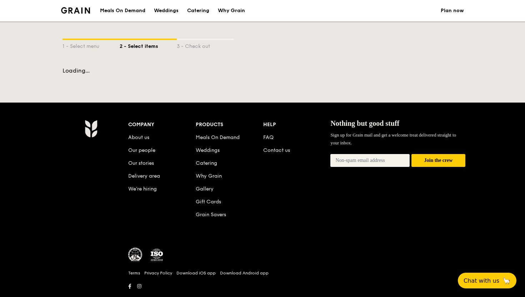 The width and height of the screenshot is (525, 297). What do you see at coordinates (139, 137) in the screenshot?
I see `a: About us` at bounding box center [139, 137].